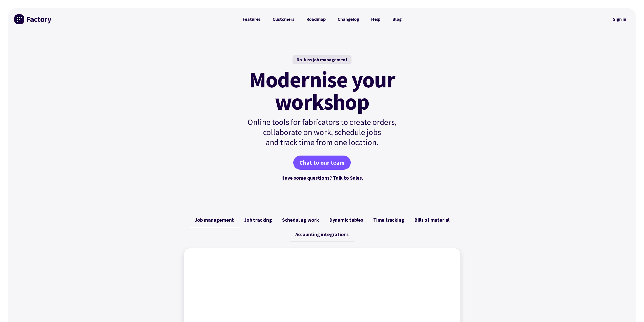 The width and height of the screenshot is (644, 322). Describe the element at coordinates (322, 60) in the screenshot. I see `div: No-fuss job management` at that location.